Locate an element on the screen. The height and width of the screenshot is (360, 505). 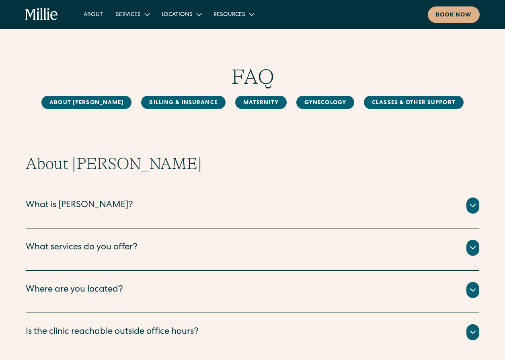
a: Classes & Other Support is located at coordinates (413, 102).